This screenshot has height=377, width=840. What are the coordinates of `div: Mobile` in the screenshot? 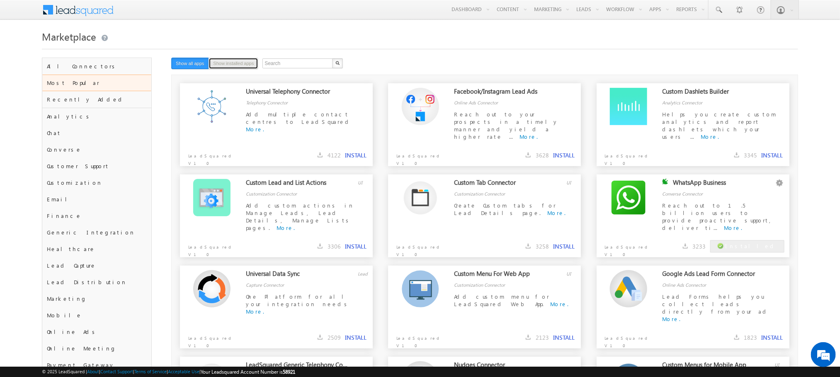 It's located at (97, 316).